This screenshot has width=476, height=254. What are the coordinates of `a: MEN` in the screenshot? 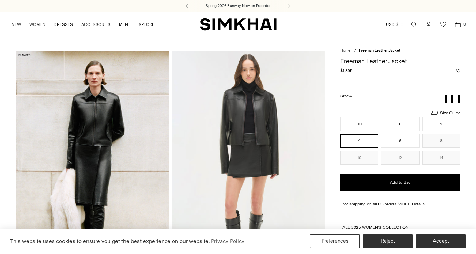 It's located at (123, 24).